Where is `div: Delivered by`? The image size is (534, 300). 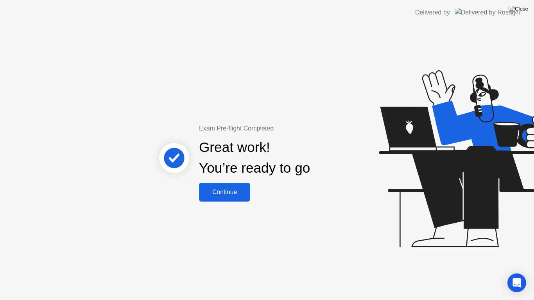 div: Delivered by is located at coordinates (433, 13).